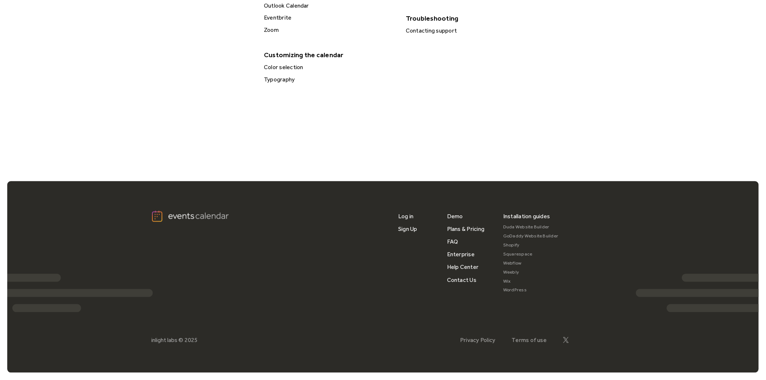 The height and width of the screenshot is (380, 766). I want to click on div: Eventbrite, so click(329, 18).